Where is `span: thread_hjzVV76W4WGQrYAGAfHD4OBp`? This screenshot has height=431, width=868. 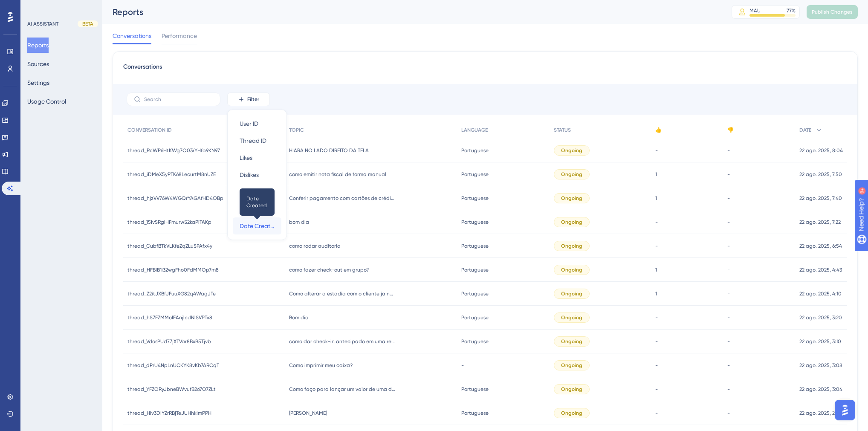
span: thread_hjzVV76W4WGQrYAGAfHD4OBp is located at coordinates (175, 198).